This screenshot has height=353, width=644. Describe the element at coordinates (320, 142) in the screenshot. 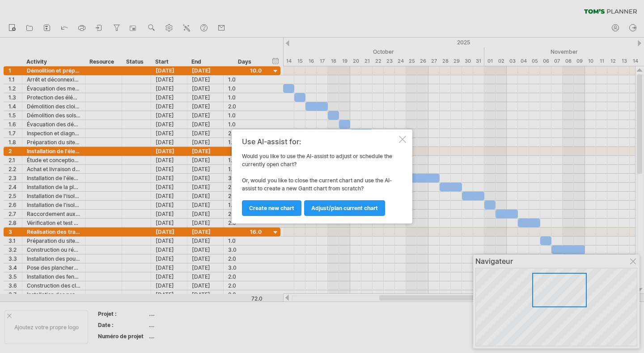

I see `div: Use AI-assist for:` at that location.